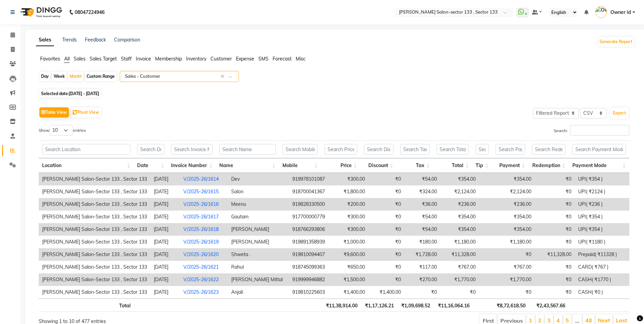  Describe the element at coordinates (549, 305) in the screenshot. I see `th: ₹2,43,567.66` at that location.